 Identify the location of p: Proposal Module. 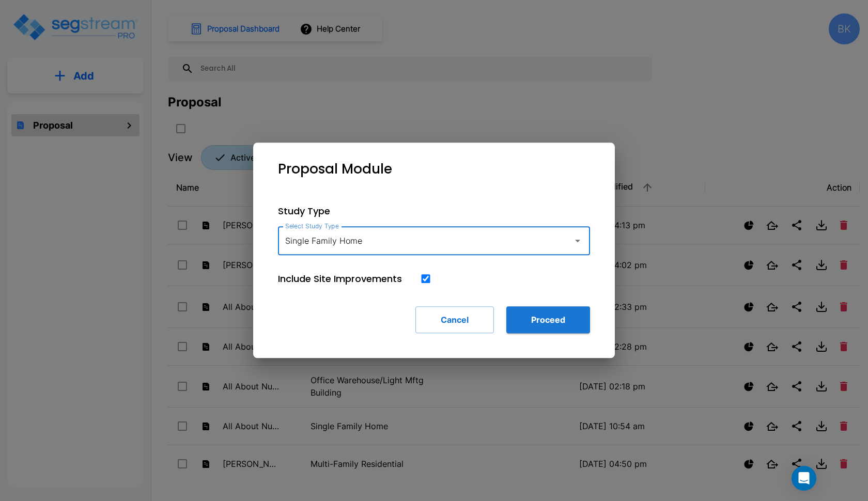
(335, 169).